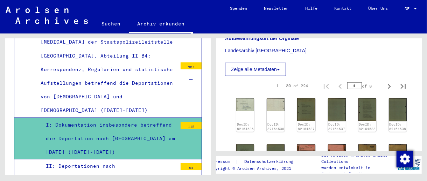 Image resolution: width=427 pixels, height=181 pixels. I want to click on button: First page, so click(326, 86).